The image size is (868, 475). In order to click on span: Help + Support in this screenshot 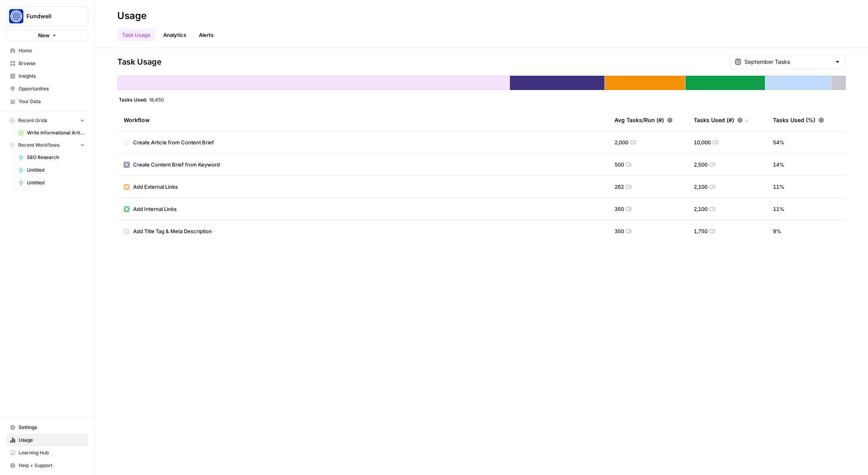, I will do `click(52, 465)`.